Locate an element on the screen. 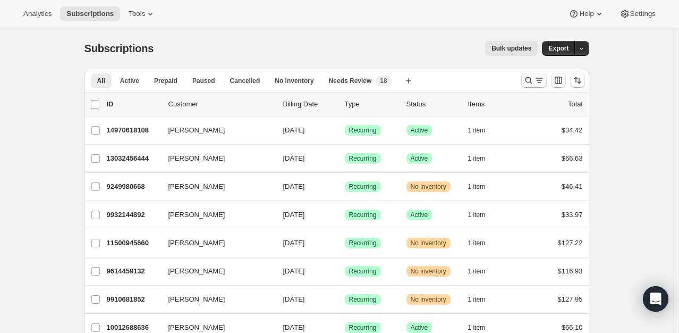 Image resolution: width=679 pixels, height=333 pixels. button: Analytics is located at coordinates (37, 14).